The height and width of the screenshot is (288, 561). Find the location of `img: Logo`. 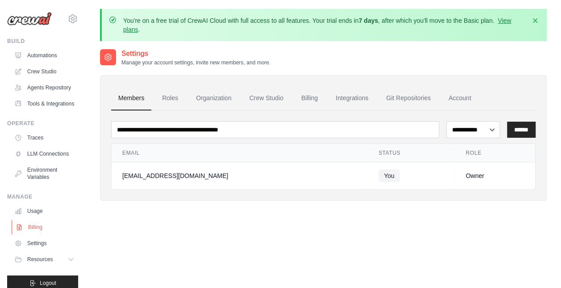

img: Logo is located at coordinates (29, 19).